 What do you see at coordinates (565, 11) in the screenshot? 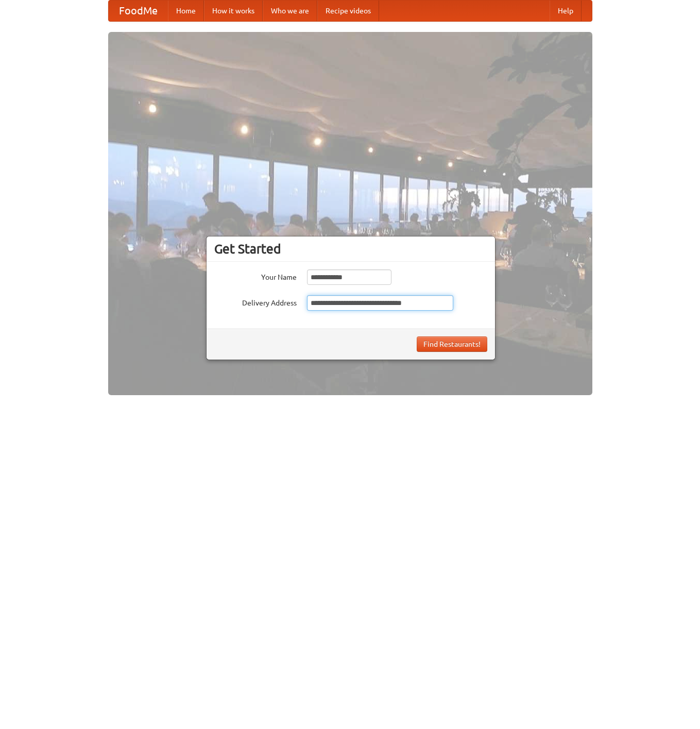
I see `a: Help` at bounding box center [565, 11].